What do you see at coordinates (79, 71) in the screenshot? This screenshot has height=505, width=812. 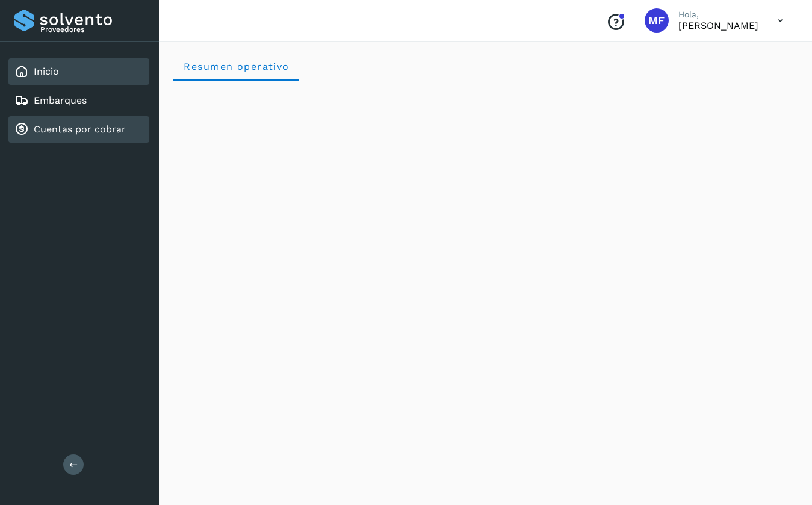 I see `div: Inicio` at bounding box center [79, 71].